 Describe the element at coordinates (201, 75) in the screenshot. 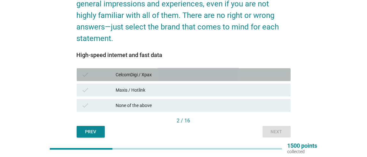

I see `div: CelcomDigi / Xpax` at that location.